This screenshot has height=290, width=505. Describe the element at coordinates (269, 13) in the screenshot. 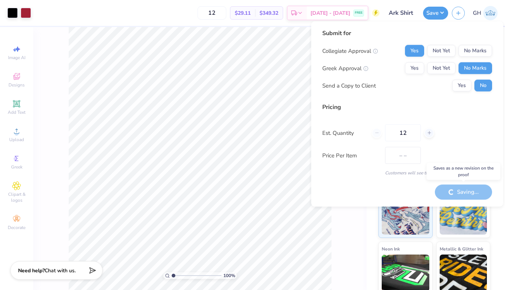

I see `span: $349.32` at that location.